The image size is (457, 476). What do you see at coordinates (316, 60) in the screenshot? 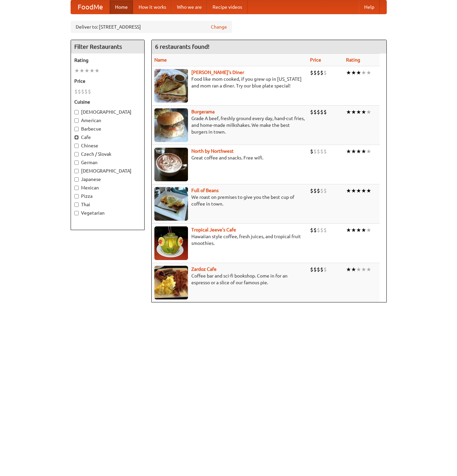
I see `a: Price` at bounding box center [316, 60].